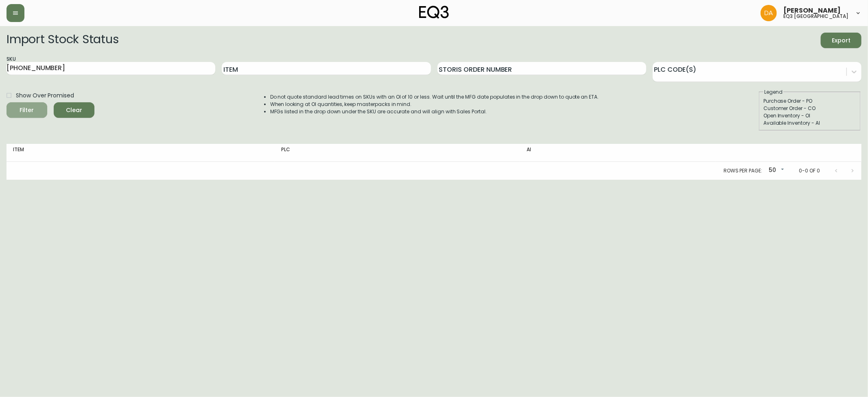 Image resolution: width=868 pixels, height=397 pixels. I want to click on th: PLC, so click(398, 153).